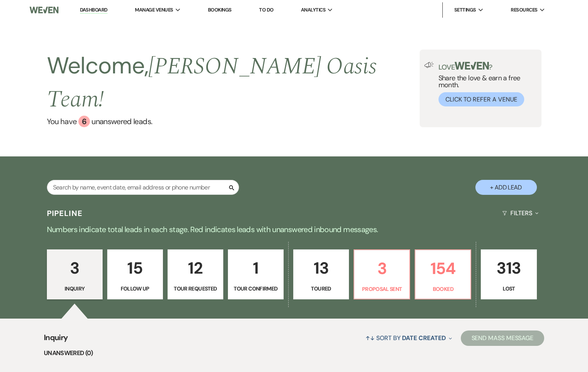 This screenshot has width=588, height=372. Describe the element at coordinates (465, 10) in the screenshot. I see `span: Settings` at that location.